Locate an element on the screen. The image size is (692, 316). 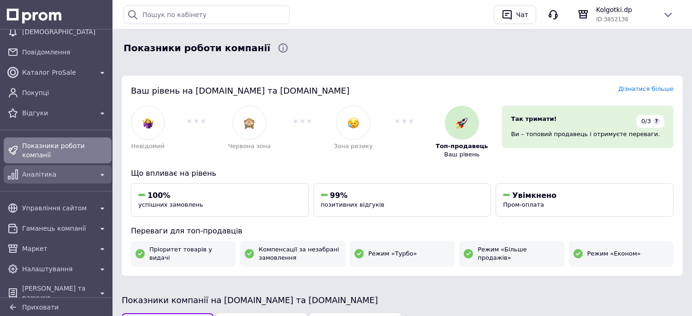
span: Режим «Турбо» is located at coordinates (393, 254).